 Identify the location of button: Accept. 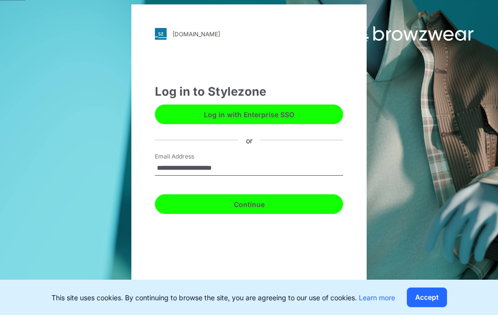
(427, 297).